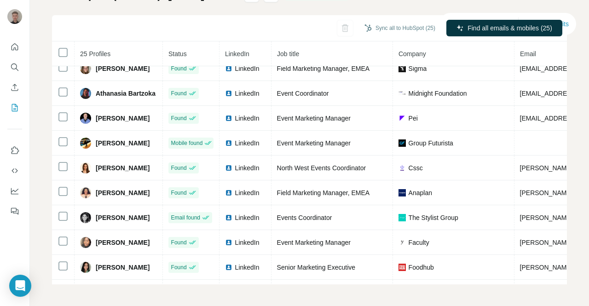 This screenshot has height=306, width=589. What do you see at coordinates (187, 143) in the screenshot?
I see `span: Mobile found` at bounding box center [187, 143].